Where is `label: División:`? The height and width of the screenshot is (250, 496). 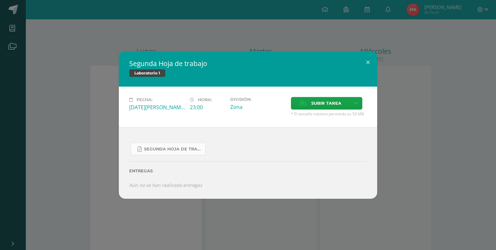
label: División: is located at coordinates (258, 99).